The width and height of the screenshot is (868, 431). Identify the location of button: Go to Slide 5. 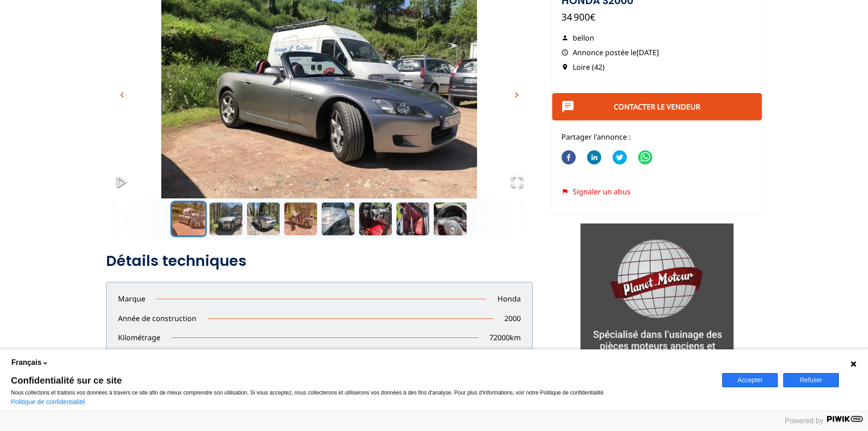
(338, 219).